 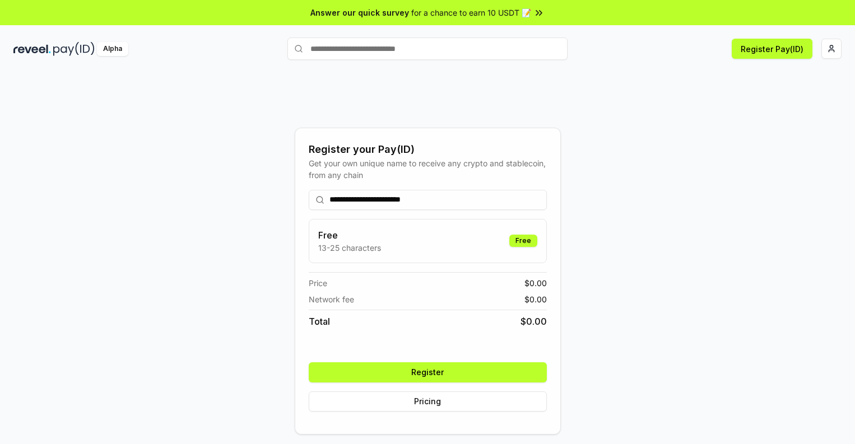 I want to click on span: Answer our quick survey, so click(x=360, y=12).